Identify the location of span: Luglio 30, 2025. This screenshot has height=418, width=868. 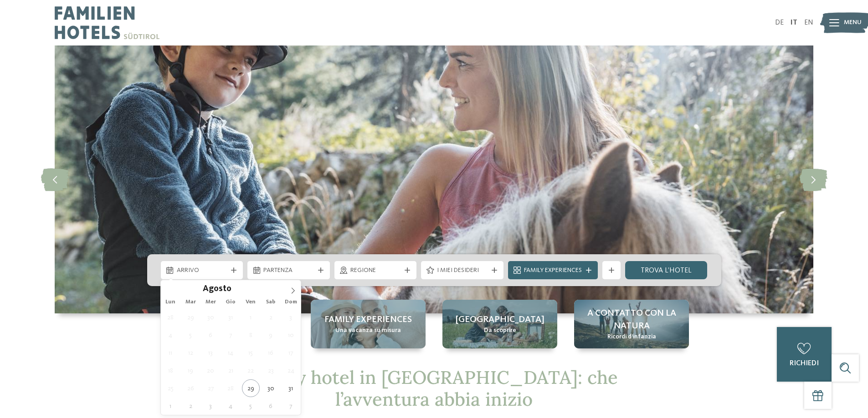
(211, 317).